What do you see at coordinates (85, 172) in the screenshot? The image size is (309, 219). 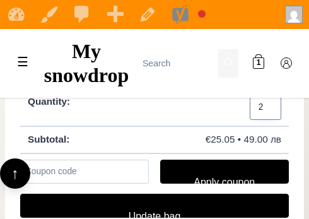 I see `input: Coupon code` at bounding box center [85, 172].